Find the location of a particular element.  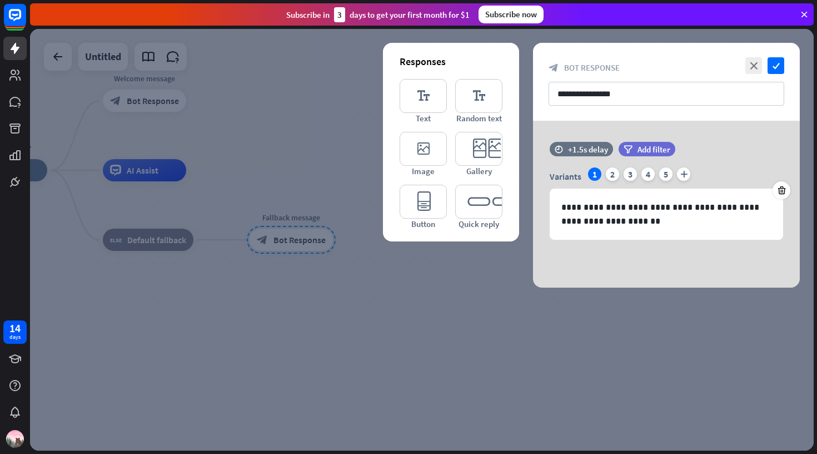

i: filter is located at coordinates (628, 149).